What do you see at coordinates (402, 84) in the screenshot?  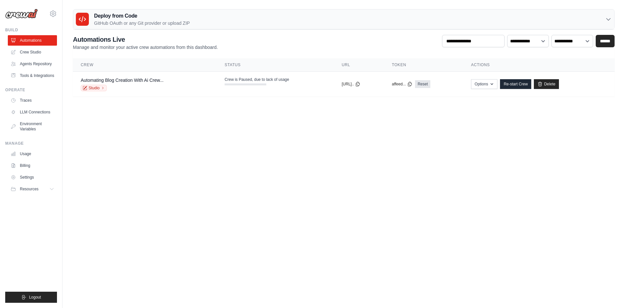 I see `button: affeed...` at bounding box center [402, 84].